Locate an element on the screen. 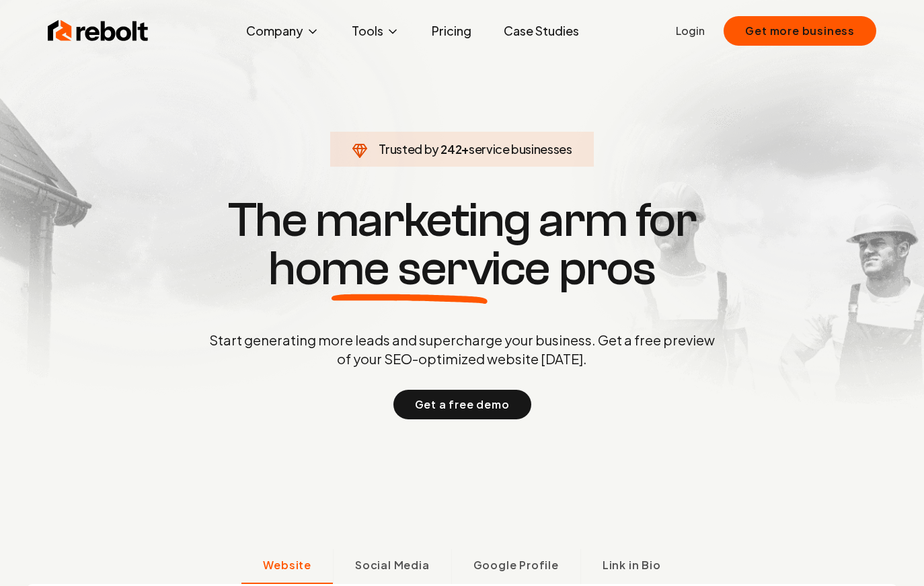 The height and width of the screenshot is (586, 924). a: Case Studies is located at coordinates (541, 31).